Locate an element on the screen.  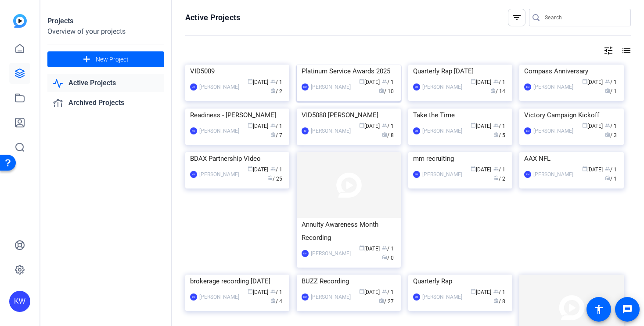
button: New Project is located at coordinates (106, 59).